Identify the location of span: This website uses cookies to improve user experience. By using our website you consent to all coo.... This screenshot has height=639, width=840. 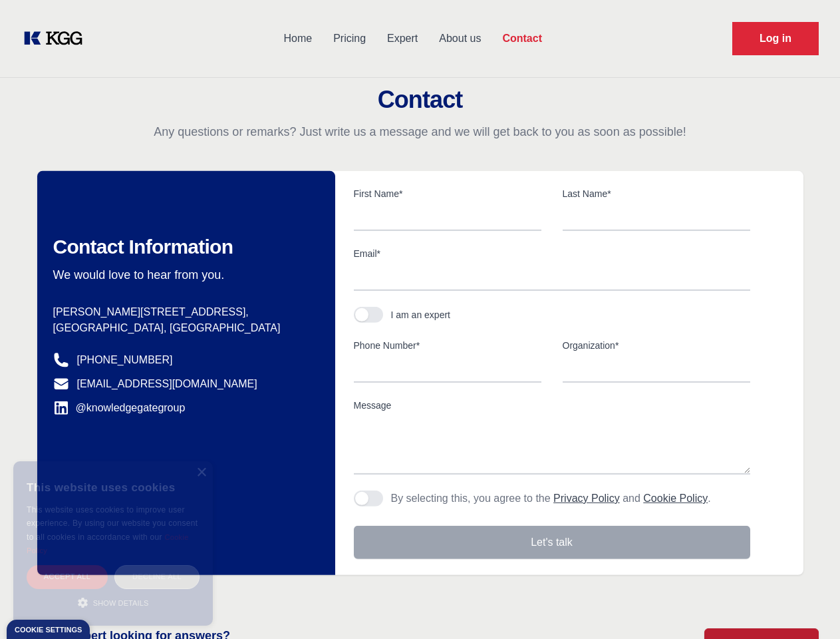
(112, 523).